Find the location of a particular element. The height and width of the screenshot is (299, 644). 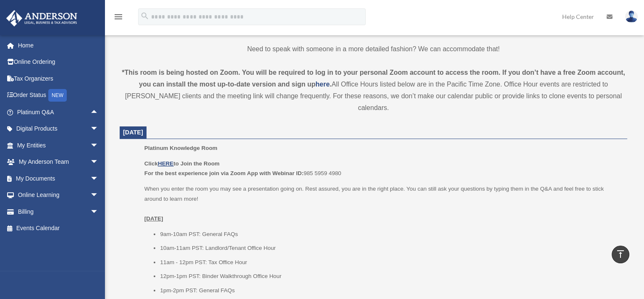

span: arrow_drop_up is located at coordinates (99, 112).